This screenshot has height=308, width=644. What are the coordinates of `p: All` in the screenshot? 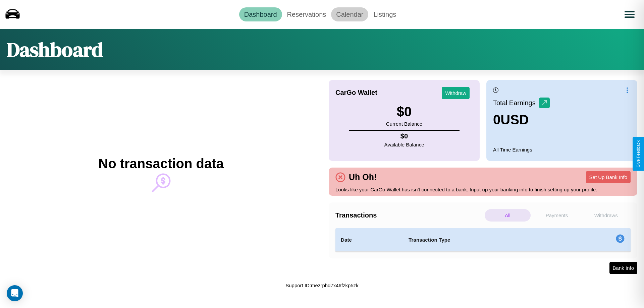 It's located at (508, 215).